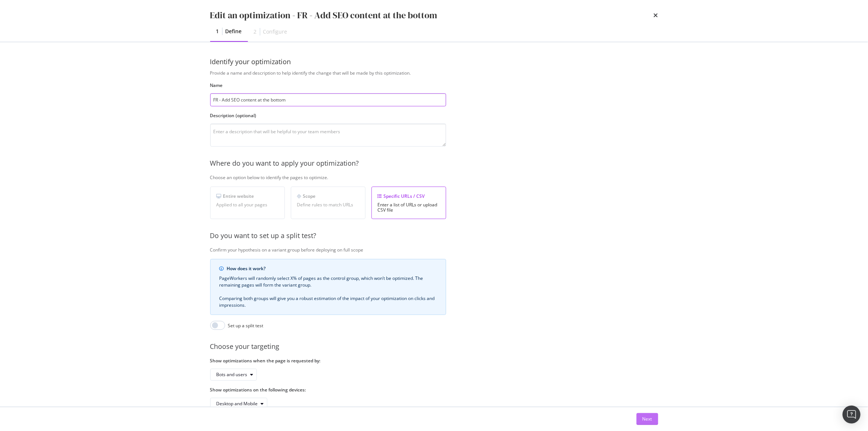  I want to click on label: Description (optional), so click(328, 116).